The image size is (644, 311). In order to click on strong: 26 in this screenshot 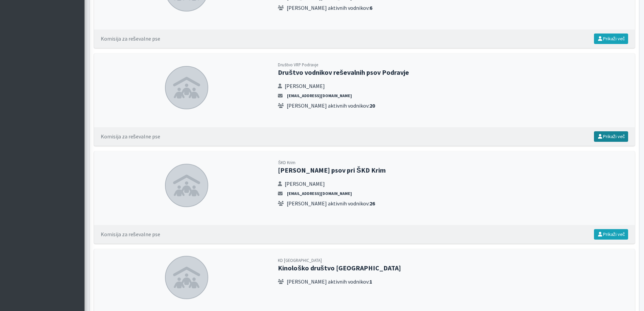, I will do `click(372, 204)`.